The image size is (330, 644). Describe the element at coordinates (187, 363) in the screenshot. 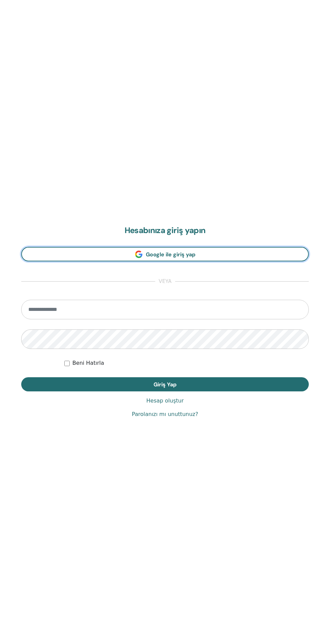

I see `div: Keep me authenticated indefinitely or until I manually logout` at that location.